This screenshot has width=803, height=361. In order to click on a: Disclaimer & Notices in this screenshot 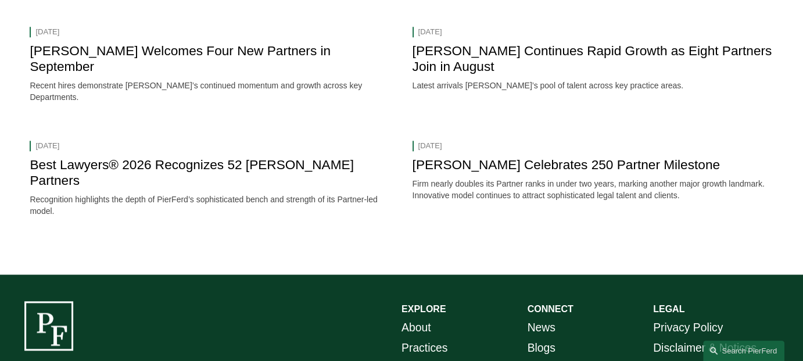, I will do `click(705, 348)`.